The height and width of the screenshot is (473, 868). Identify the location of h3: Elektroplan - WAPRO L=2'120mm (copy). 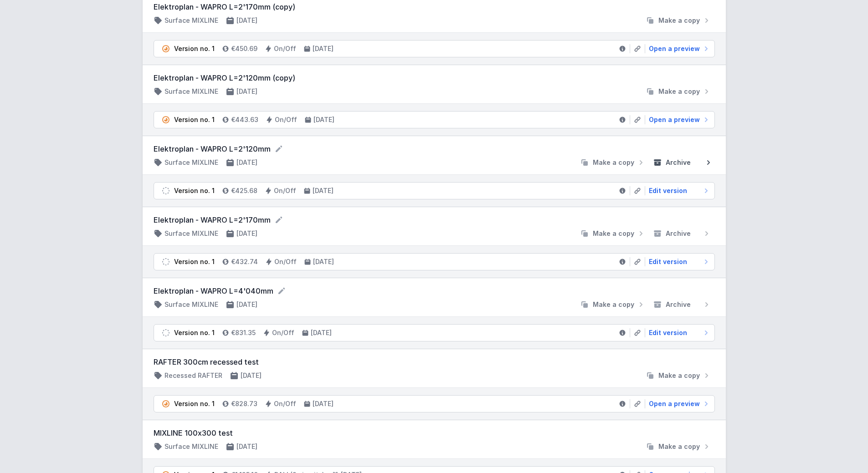
(434, 78).